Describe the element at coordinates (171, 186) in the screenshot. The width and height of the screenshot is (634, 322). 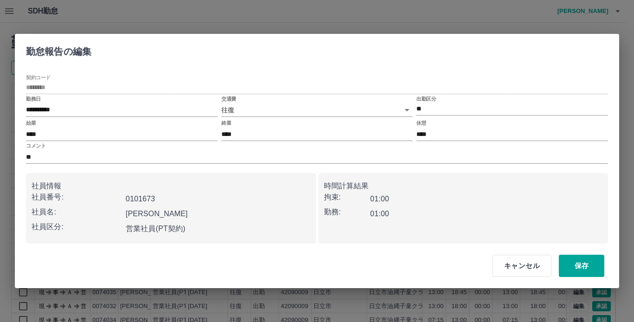
I see `p: 社員情報` at that location.